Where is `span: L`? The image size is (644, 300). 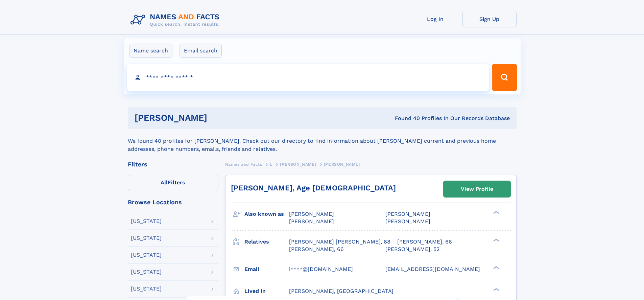
span: L is located at coordinates (271, 164).